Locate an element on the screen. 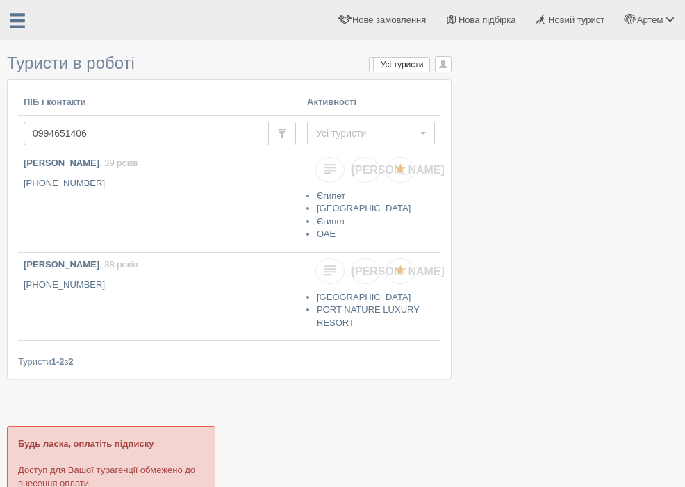 The height and width of the screenshot is (487, 685). span: Новий турист is located at coordinates (576, 19).